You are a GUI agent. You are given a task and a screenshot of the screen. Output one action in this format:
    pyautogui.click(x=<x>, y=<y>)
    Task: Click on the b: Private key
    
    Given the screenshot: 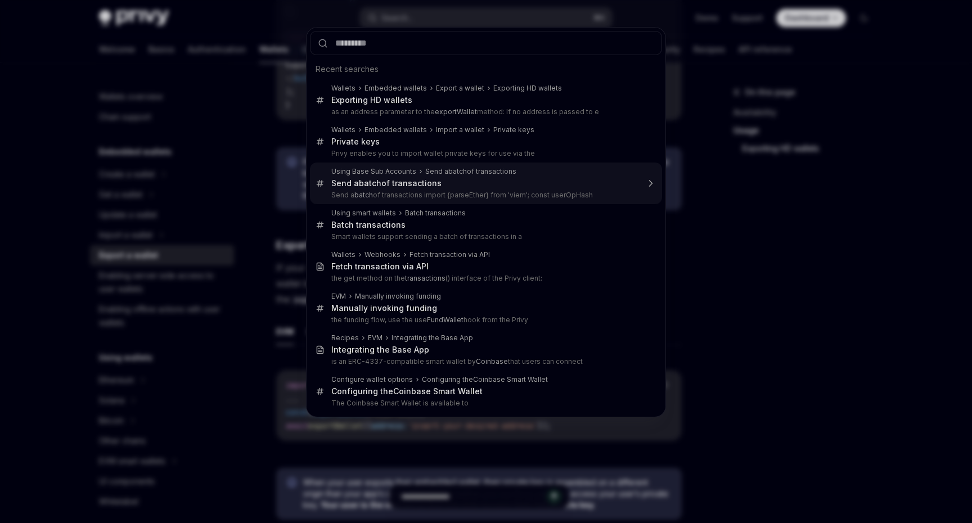 What is the action you would take?
    pyautogui.click(x=353, y=141)
    